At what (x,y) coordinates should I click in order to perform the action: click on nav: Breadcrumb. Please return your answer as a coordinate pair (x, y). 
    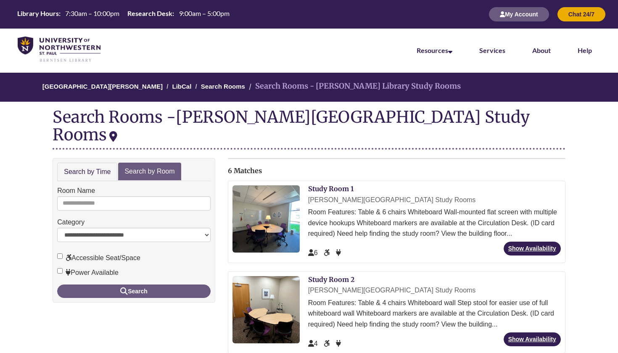
    Looking at the image, I should click on (309, 87).